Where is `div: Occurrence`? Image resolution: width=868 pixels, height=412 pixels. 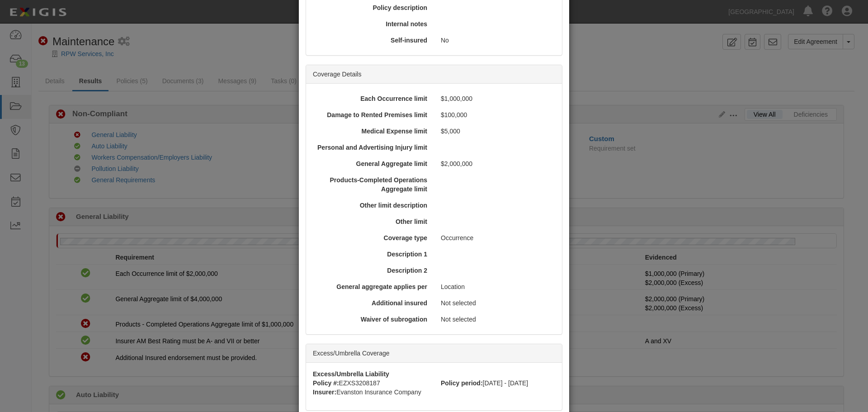 div: Occurrence is located at coordinates (496, 238).